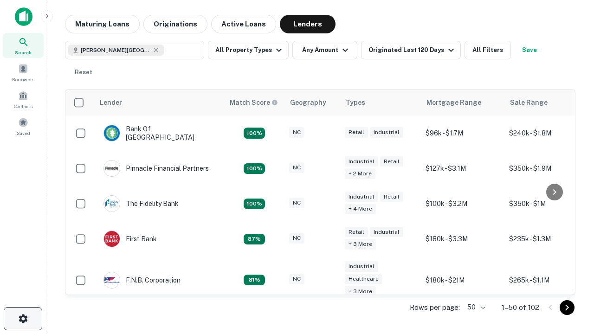 Image resolution: width=594 pixels, height=334 pixels. I want to click on button: Originations, so click(175, 24).